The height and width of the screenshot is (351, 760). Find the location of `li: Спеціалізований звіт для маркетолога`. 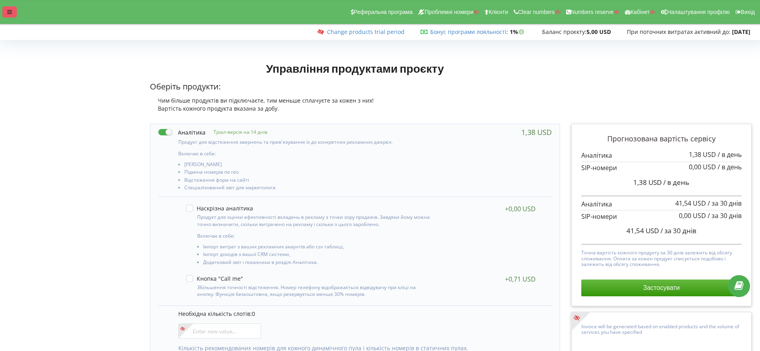

li: Спеціалізований звіт для маркетолога is located at coordinates (309, 189).